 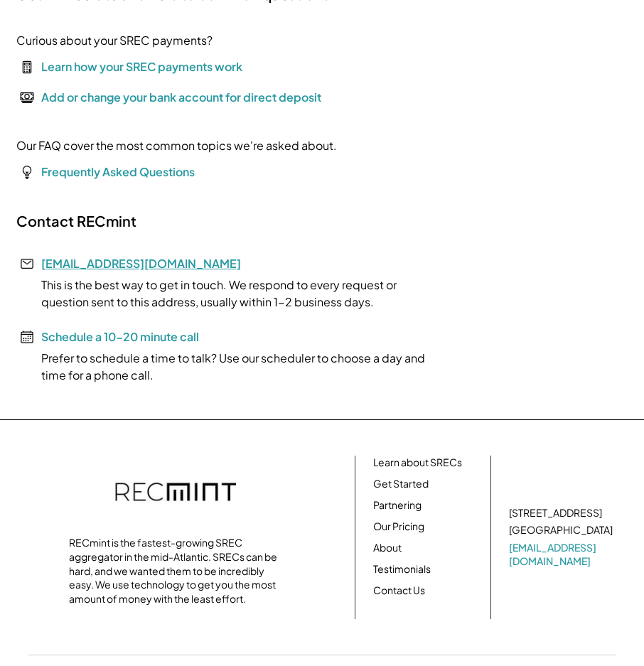 I want to click on div: RECmint is the fastest-growing SREC aggregator in the mid-Atlantic. SRECs can be hard, and we wan..., so click(x=176, y=570).